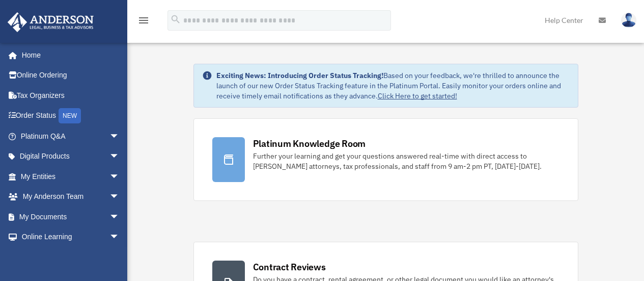 The image size is (644, 281). Describe the element at coordinates (289, 266) in the screenshot. I see `div: Contract Reviews` at that location.